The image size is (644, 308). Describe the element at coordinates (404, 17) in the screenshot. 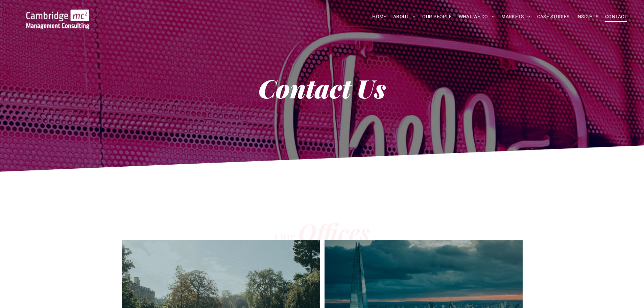

I see `a: ABOUT` at that location.